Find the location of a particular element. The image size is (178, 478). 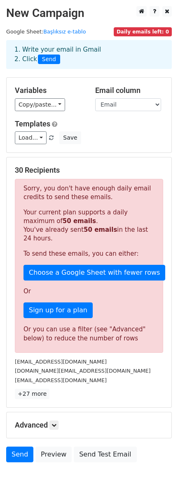

p: Sorry, you don't have enough daily email credits to send these emails. is located at coordinates (89, 193).